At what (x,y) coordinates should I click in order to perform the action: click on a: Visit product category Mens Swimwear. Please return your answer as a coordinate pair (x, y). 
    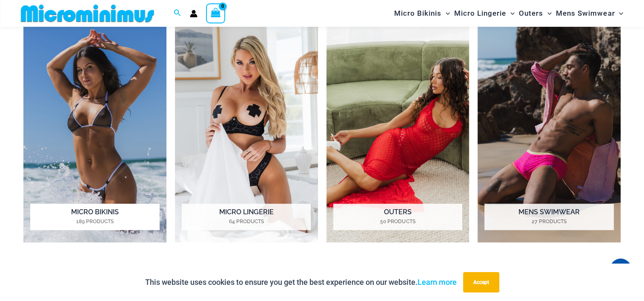
    Looking at the image, I should click on (549, 132).